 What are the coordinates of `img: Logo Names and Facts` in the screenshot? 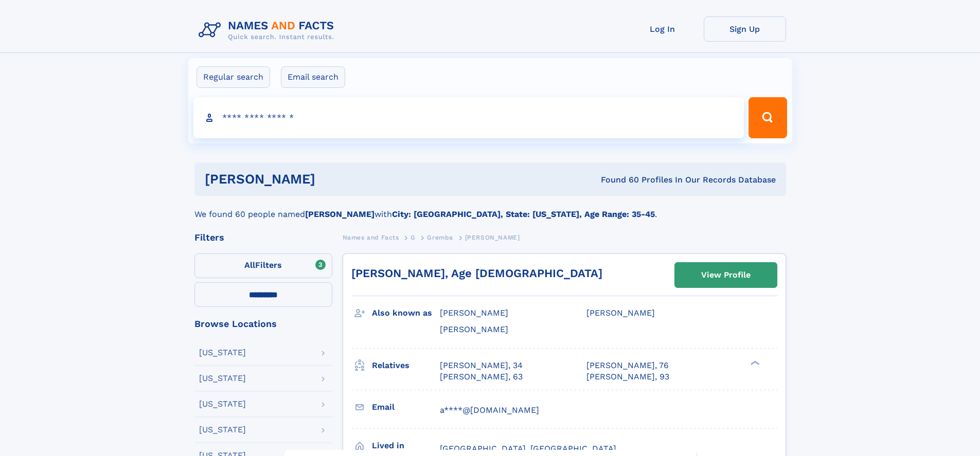 It's located at (269, 30).